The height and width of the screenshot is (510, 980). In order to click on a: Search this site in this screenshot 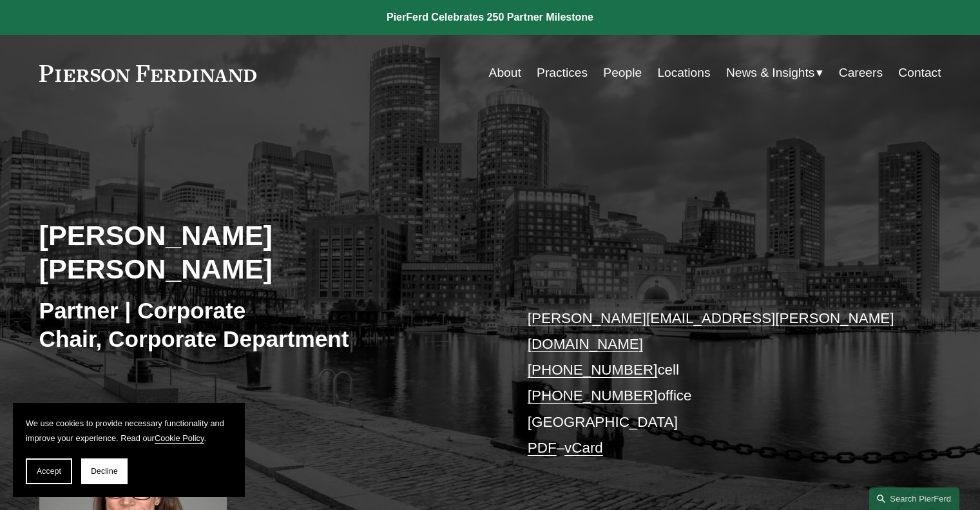, I will do `click(914, 498)`.